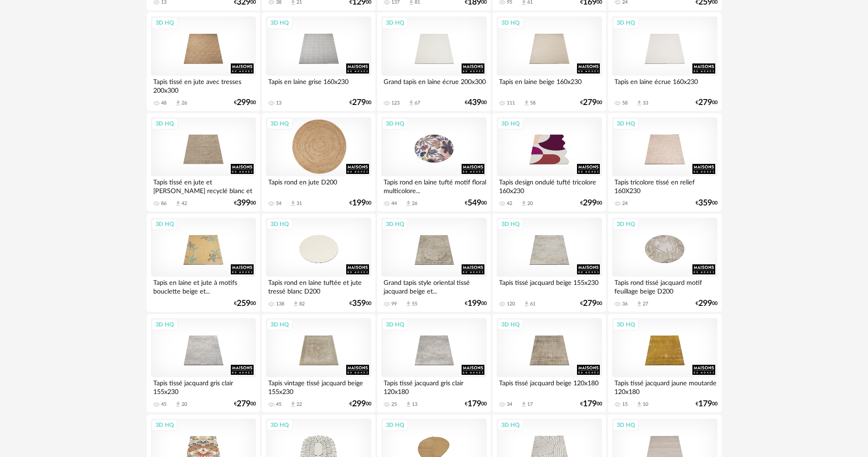  What do you see at coordinates (280, 304) in the screenshot?
I see `div: 138` at bounding box center [280, 304].